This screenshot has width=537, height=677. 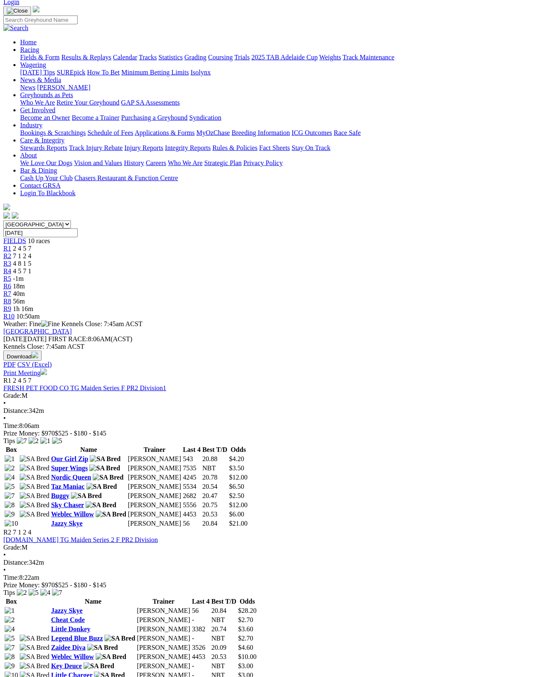 What do you see at coordinates (263, 163) in the screenshot?
I see `a: Privacy Policy` at bounding box center [263, 163].